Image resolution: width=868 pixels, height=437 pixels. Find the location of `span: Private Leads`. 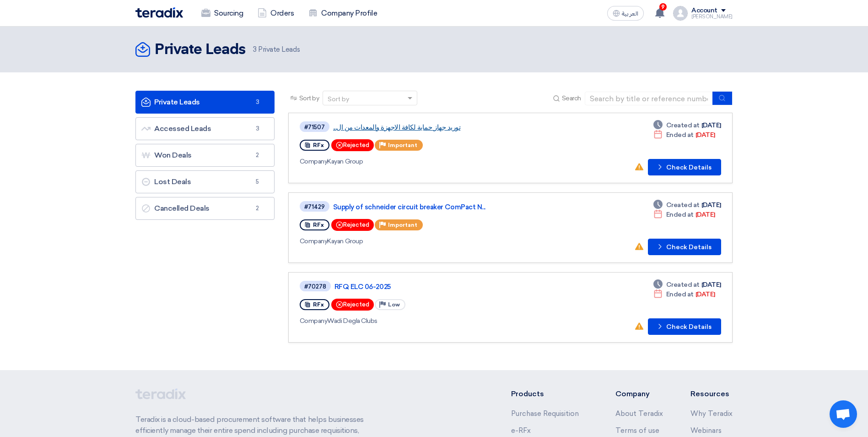

span: Private Leads is located at coordinates (277, 49).